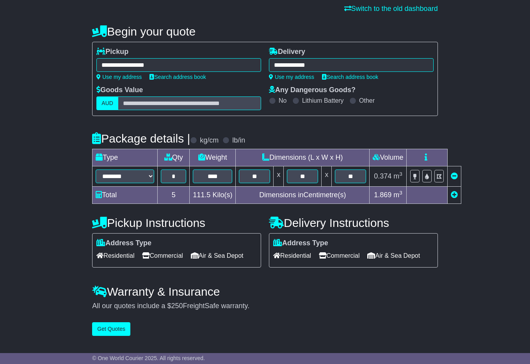  What do you see at coordinates (108, 48) in the screenshot?
I see `div: Keywords by Traffic` at bounding box center [108, 48].